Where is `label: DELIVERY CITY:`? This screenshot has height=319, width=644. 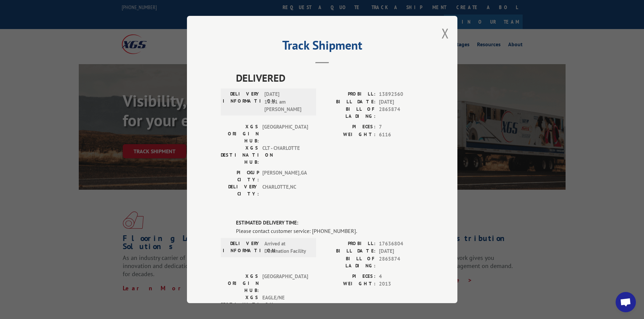 label: DELIVERY CITY: is located at coordinates (239, 191).